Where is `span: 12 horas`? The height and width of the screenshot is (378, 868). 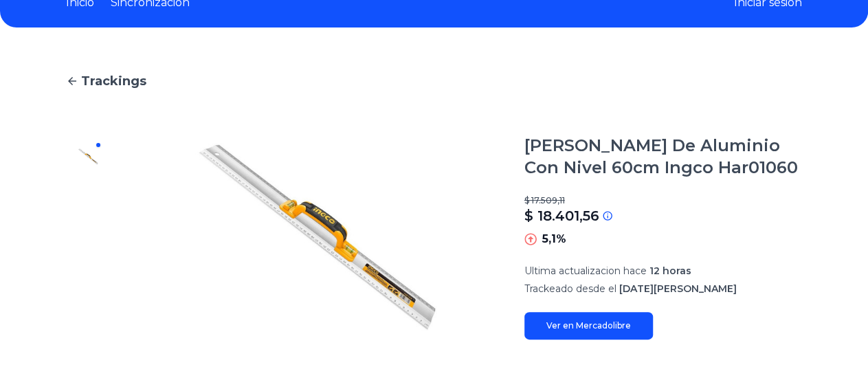 span: 12 horas is located at coordinates (670, 271).